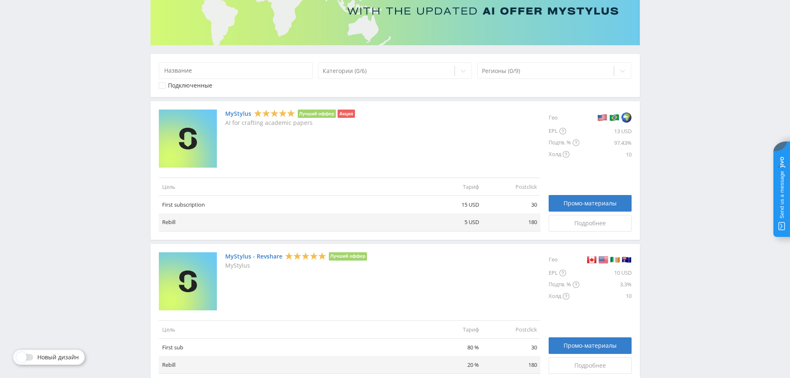 The height and width of the screenshot is (378, 790). I want to click on input: Название, so click(236, 71).